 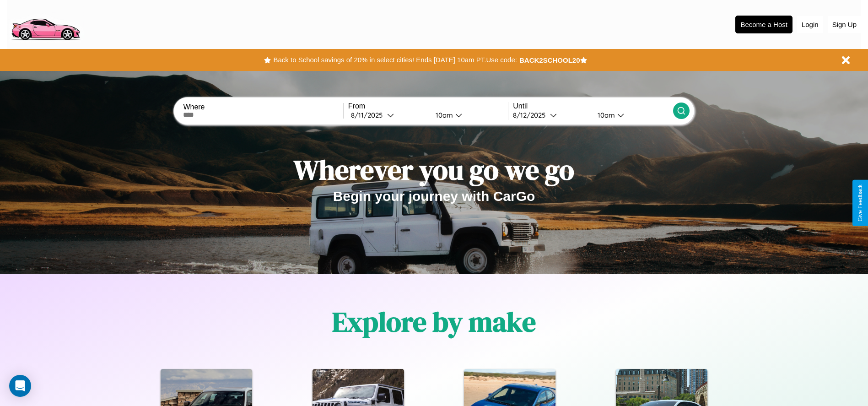 What do you see at coordinates (592, 106) in the screenshot?
I see `label: Until` at bounding box center [592, 106].